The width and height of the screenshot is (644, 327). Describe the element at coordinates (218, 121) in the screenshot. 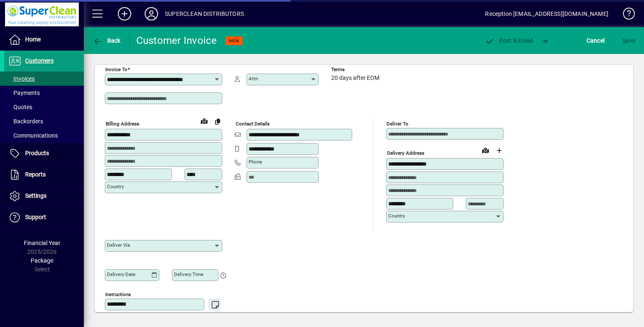

I see `button: Copy to Delivery address` at that location.